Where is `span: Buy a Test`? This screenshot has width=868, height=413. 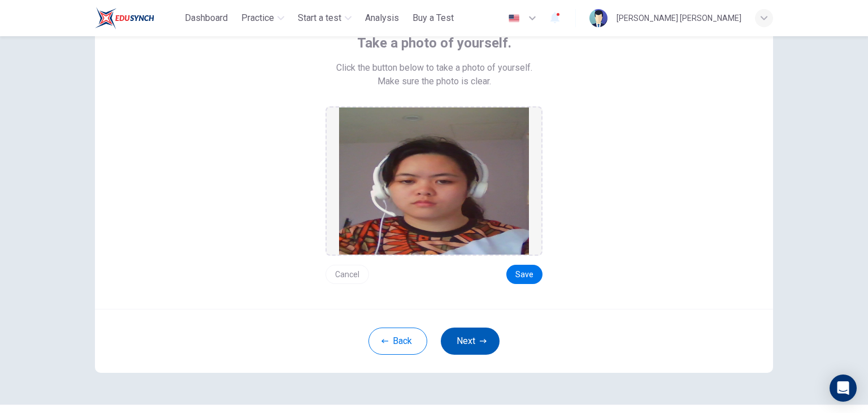 span: Buy a Test is located at coordinates (433, 18).